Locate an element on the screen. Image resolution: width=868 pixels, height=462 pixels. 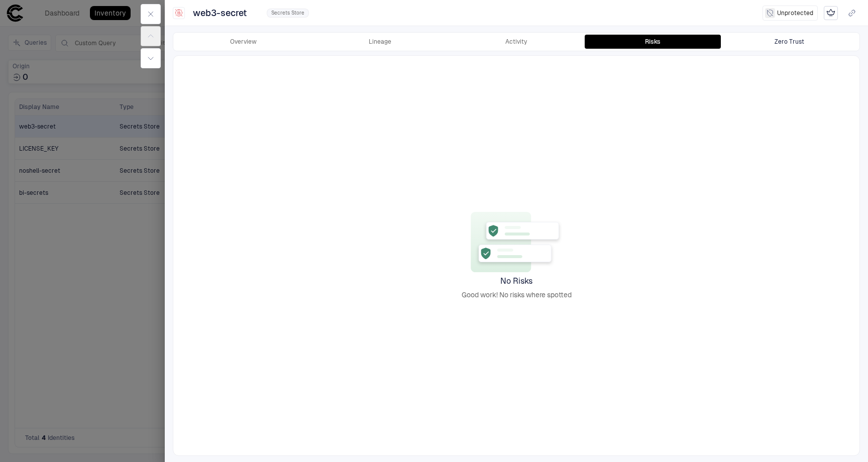
button: web3-secret is located at coordinates (225, 13).